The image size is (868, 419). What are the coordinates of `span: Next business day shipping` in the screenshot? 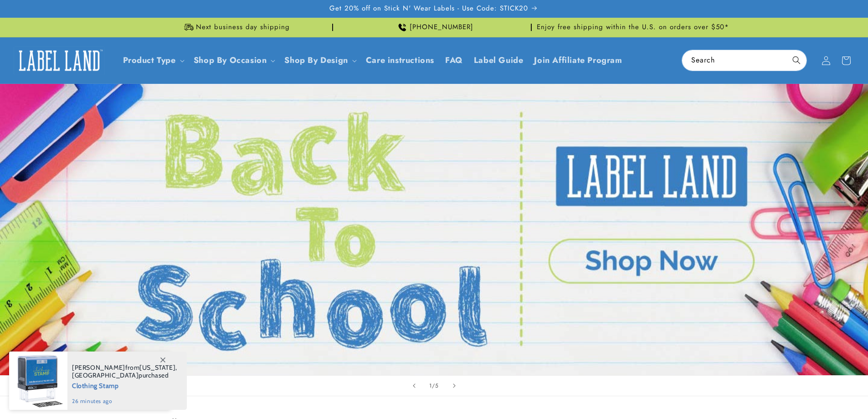 It's located at (243, 27).